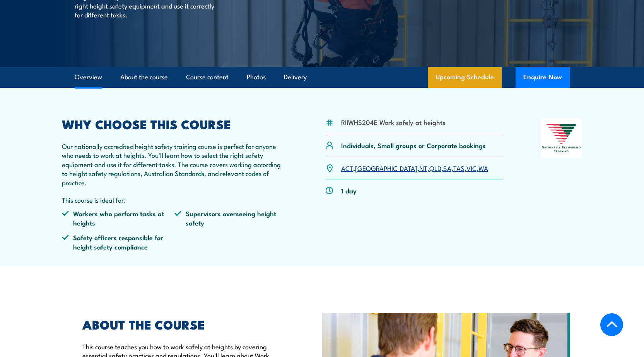 The width and height of the screenshot is (644, 357). I want to click on p: This course is ideal for:, so click(175, 200).